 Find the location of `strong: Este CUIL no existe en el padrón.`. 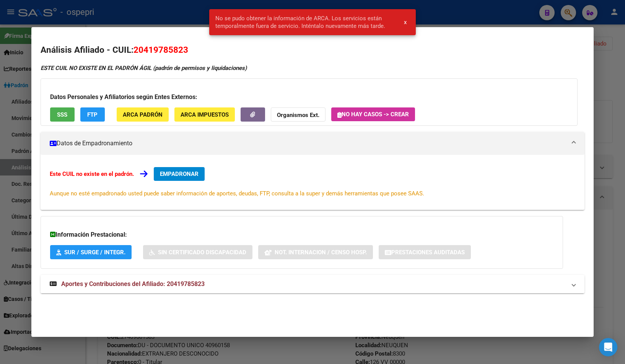

strong: Este CUIL no existe en el padrón. is located at coordinates (92, 174).